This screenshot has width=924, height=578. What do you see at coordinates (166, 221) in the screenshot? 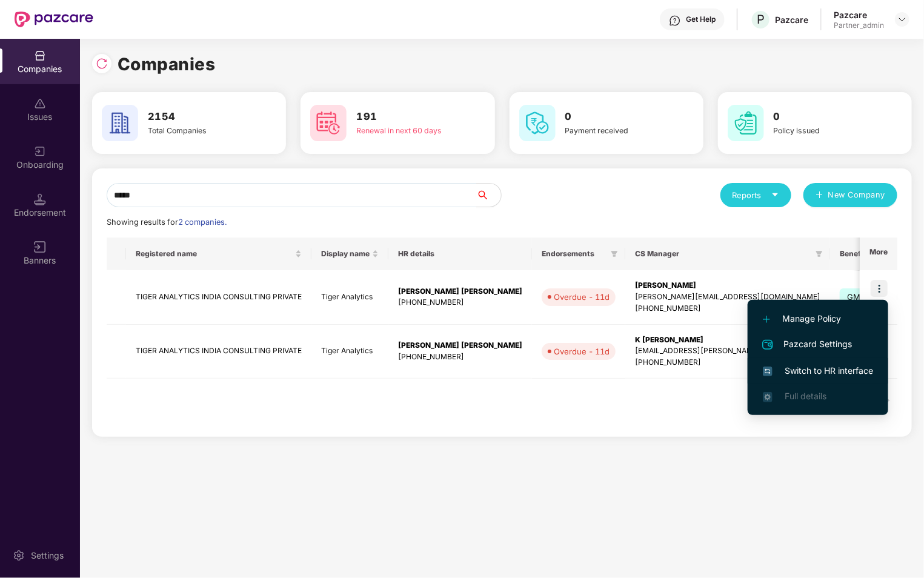
I see `span: Showing results for` at bounding box center [166, 221].